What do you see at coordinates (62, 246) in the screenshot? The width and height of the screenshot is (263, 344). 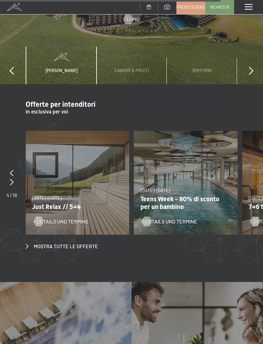 I see `a: Mostra tutte le offerte` at bounding box center [62, 246].